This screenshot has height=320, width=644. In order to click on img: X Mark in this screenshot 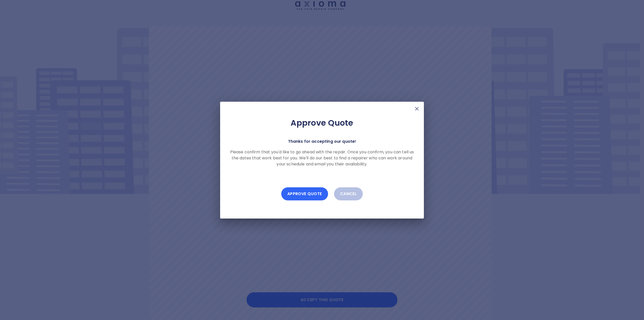, I will do `click(417, 109)`.